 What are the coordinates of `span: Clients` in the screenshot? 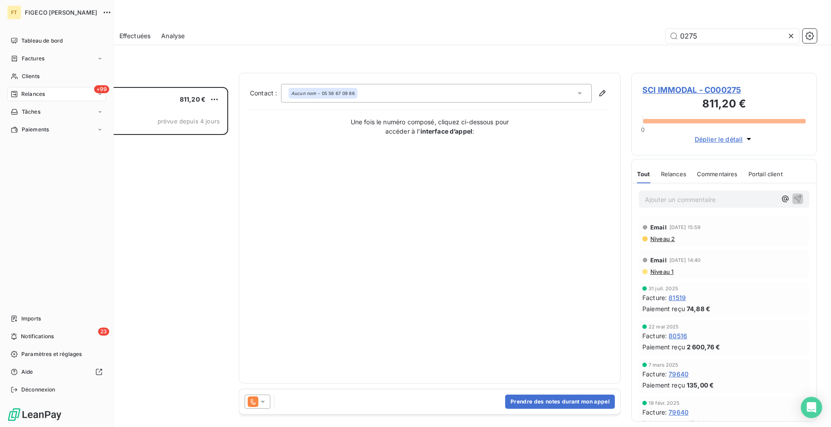 It's located at (31, 76).